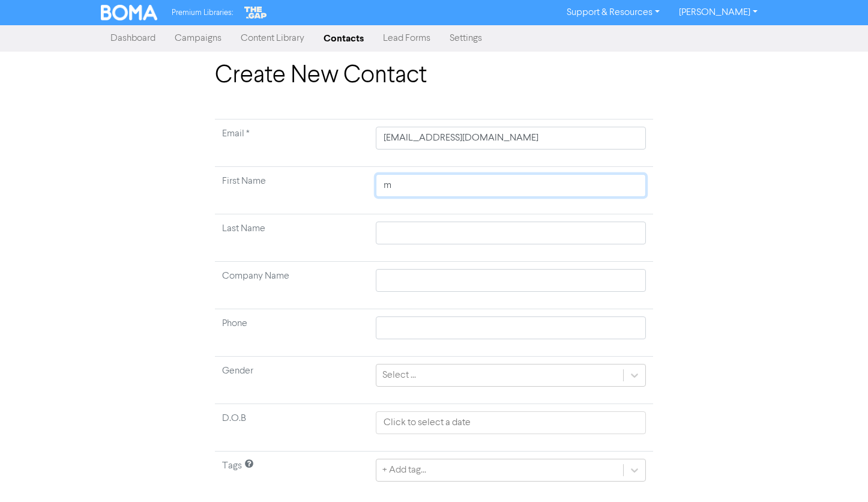  Describe the element at coordinates (399, 375) in the screenshot. I see `div: Select ...` at that location.